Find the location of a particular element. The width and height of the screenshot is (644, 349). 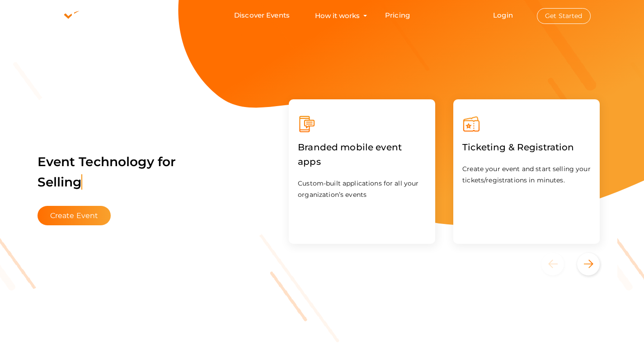

button: Create Event is located at coordinates (74, 215).